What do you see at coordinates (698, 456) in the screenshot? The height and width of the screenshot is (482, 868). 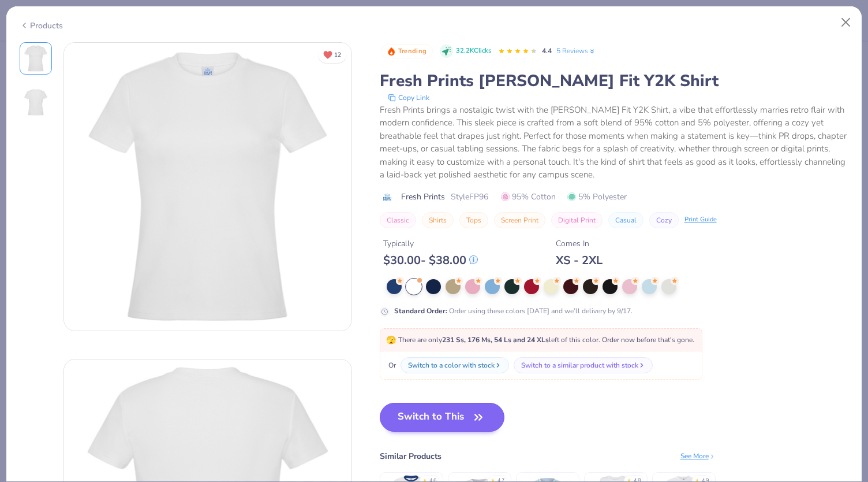 I see `div: See More` at bounding box center [698, 456].